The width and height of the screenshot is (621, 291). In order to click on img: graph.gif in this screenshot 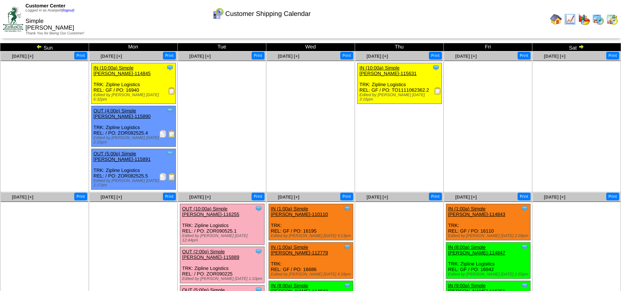, I will do `click(584, 19)`.